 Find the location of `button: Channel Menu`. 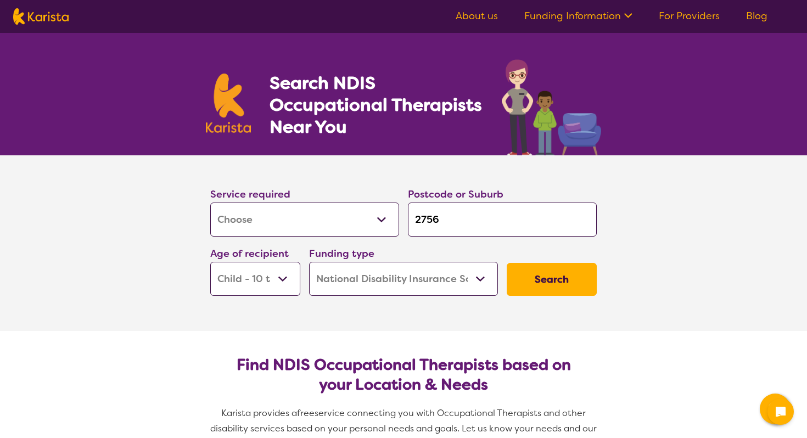

button: Channel Menu is located at coordinates (776, 409).